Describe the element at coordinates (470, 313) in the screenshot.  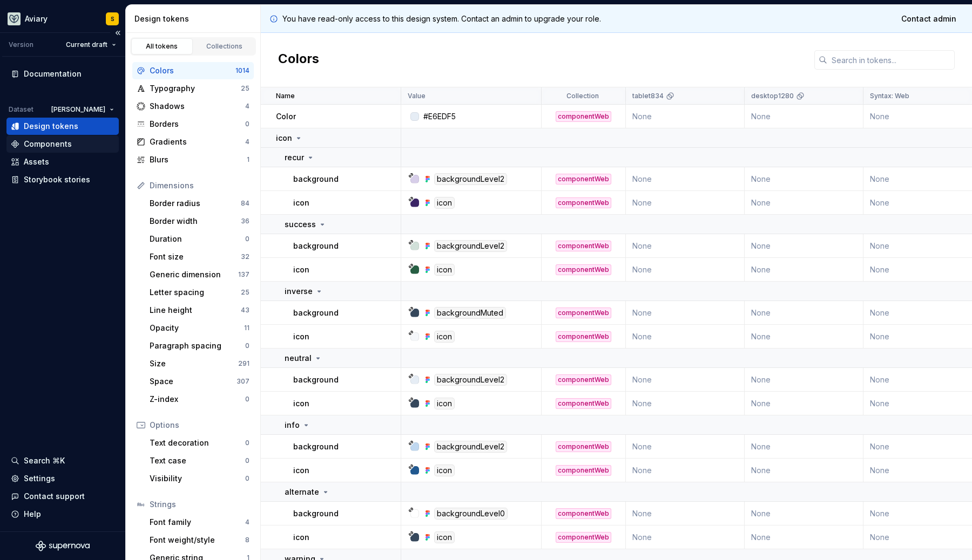
I see `div: backgroundMuted` at that location.